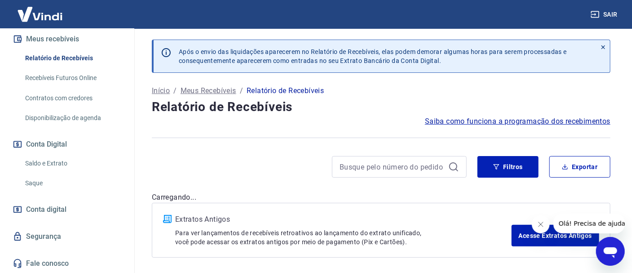  Describe the element at coordinates (392, 167) in the screenshot. I see `input: Busque pelo número do pedido` at that location.